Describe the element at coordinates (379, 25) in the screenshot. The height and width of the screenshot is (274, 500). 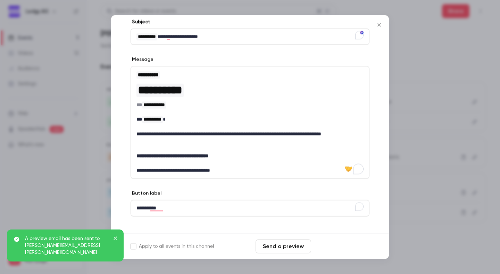
I see `button: Close` at that location.